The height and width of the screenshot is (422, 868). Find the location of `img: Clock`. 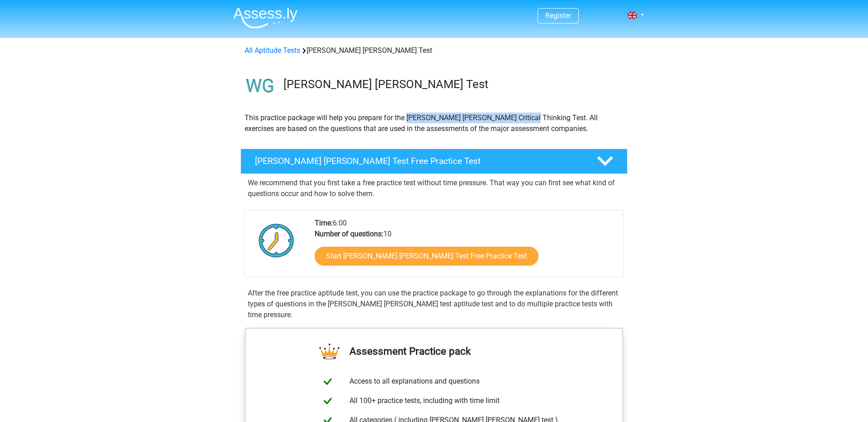

img: Clock is located at coordinates (276, 240).